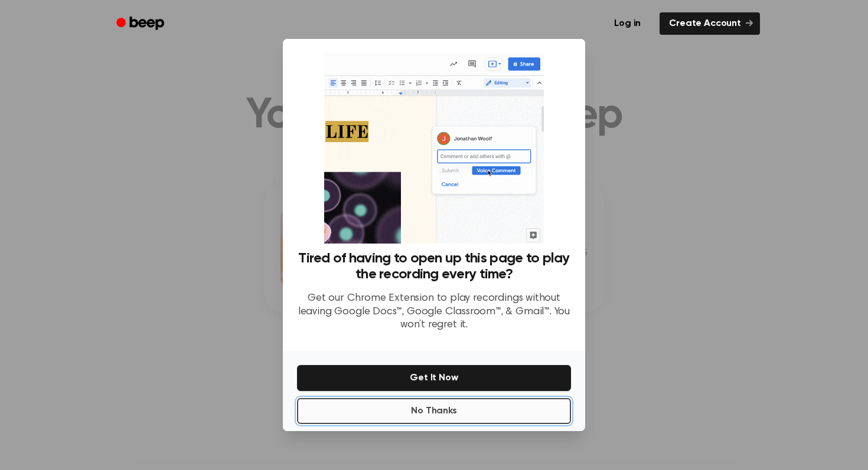 The height and width of the screenshot is (470, 868). What do you see at coordinates (141, 23) in the screenshot?
I see `a: Beep` at bounding box center [141, 23].